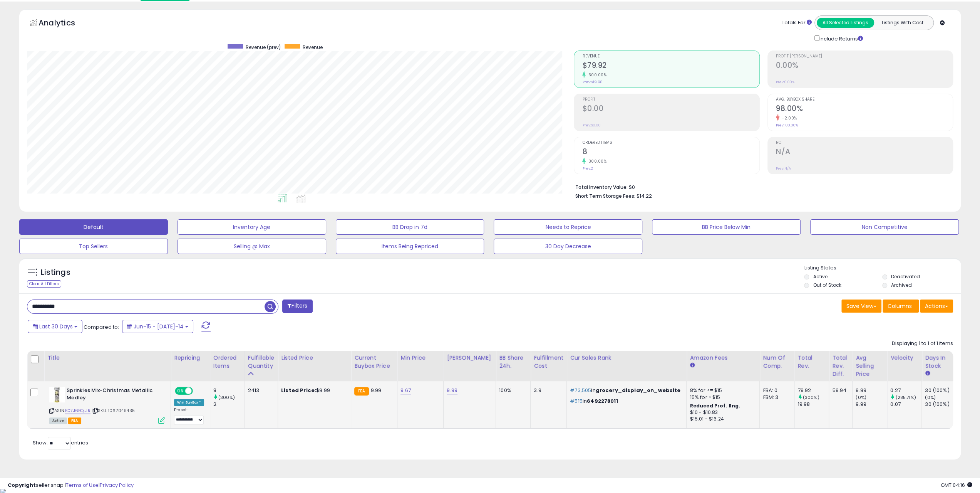  Describe the element at coordinates (692, 365) in the screenshot. I see `small: Amazon Fees.` at that location.